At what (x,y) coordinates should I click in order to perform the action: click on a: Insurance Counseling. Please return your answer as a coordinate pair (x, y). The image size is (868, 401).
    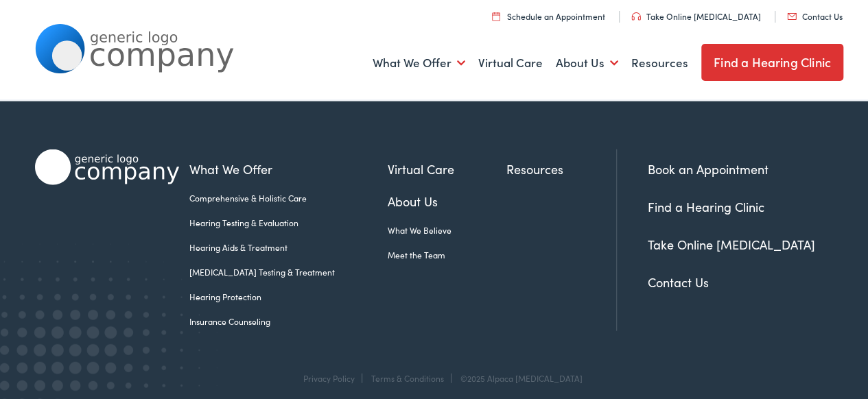
    Looking at the image, I should click on (288, 319).